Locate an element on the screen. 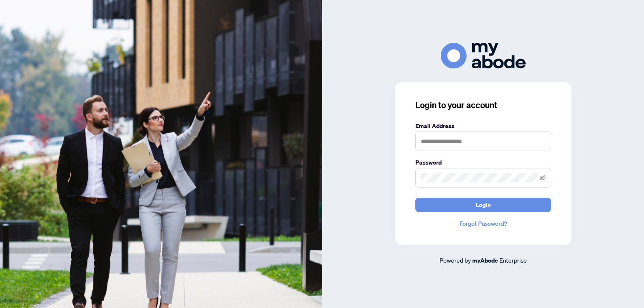 Image resolution: width=644 pixels, height=308 pixels. button: Login is located at coordinates (483, 205).